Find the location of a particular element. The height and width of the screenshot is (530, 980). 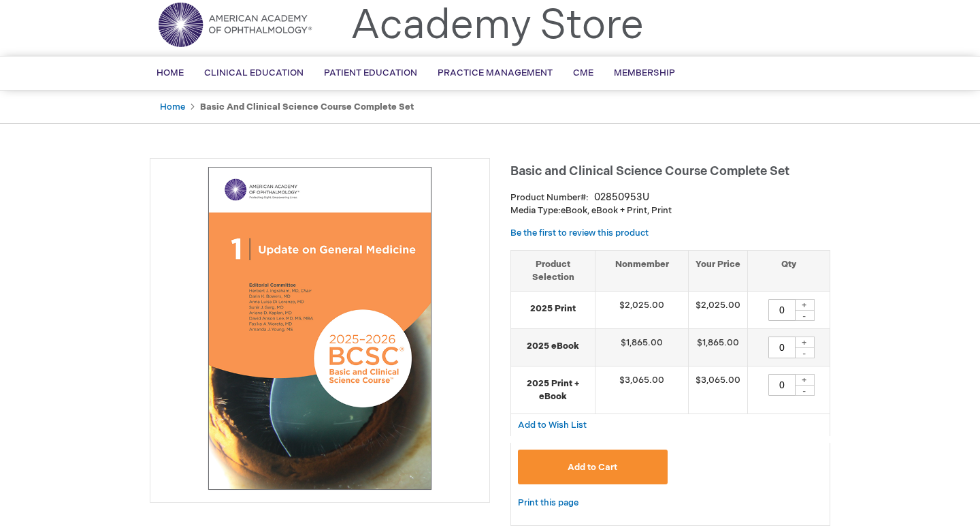

span: Basic and Clinical Science Course Complete Set is located at coordinates (650, 171).